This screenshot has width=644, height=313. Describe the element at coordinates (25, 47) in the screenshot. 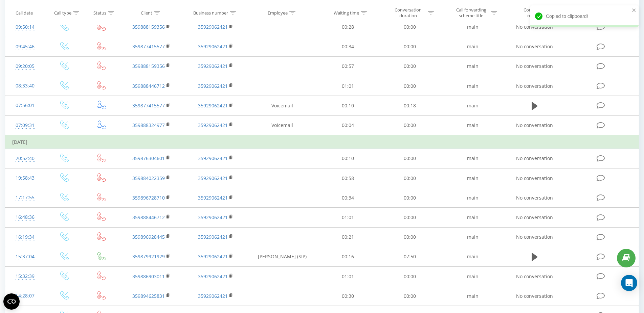

I see `div: 09:45:46` at that location.